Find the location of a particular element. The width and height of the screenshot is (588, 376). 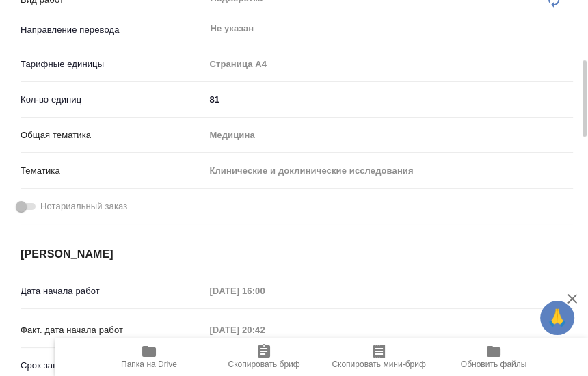

div: Страница А4 is located at coordinates (389, 64).